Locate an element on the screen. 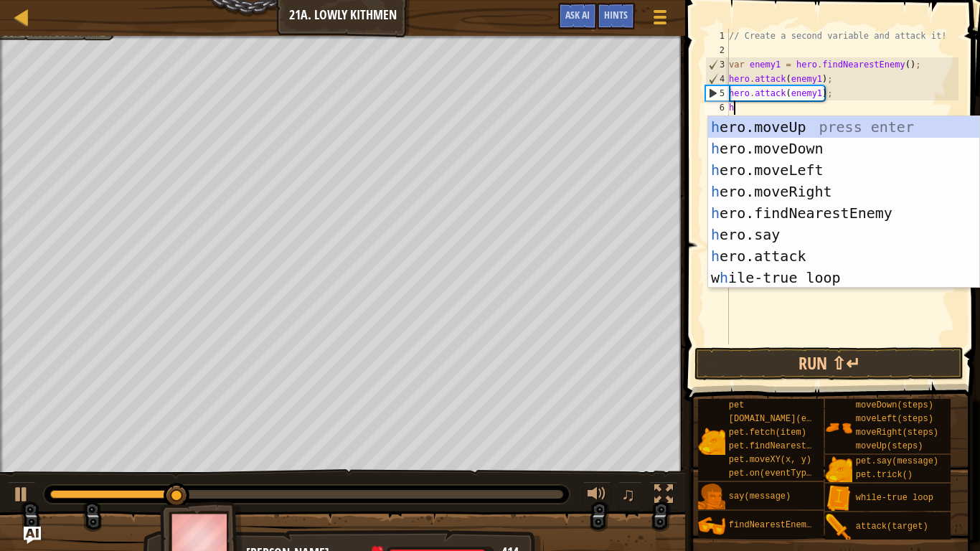  span: Ask AI is located at coordinates (578, 15).